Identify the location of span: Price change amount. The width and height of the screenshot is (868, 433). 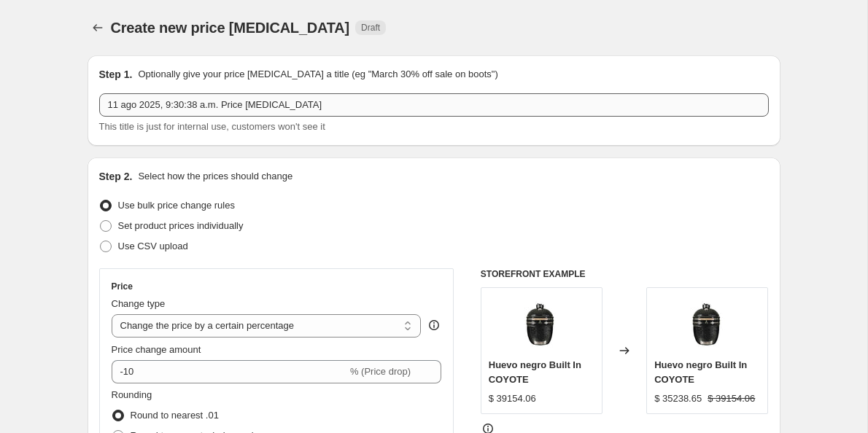
(156, 349).